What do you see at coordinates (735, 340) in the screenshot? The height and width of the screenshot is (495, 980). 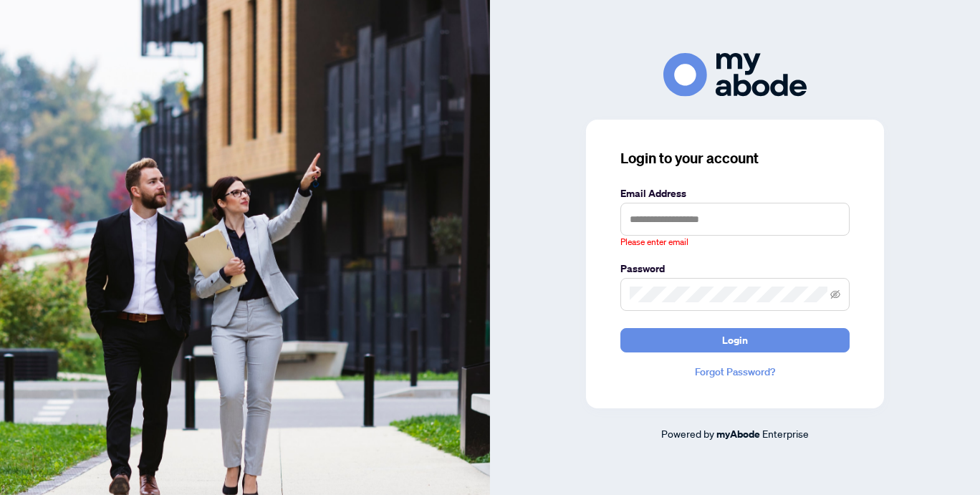 I see `button: Login` at bounding box center [735, 340].